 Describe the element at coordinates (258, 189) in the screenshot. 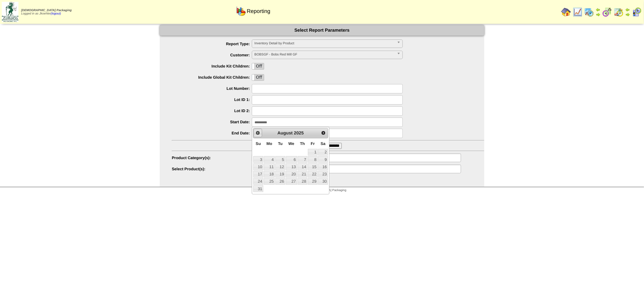

I see `a: 31` at that location.